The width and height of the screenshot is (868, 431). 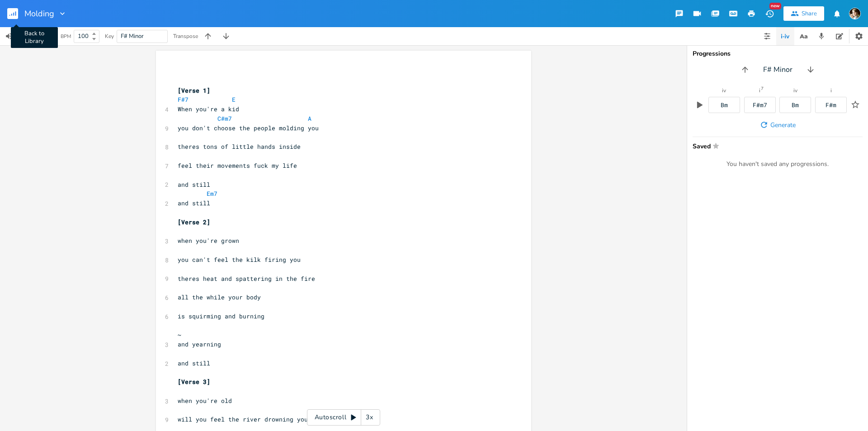 What do you see at coordinates (16, 14) in the screenshot?
I see `button: Back to Library` at bounding box center [16, 14].